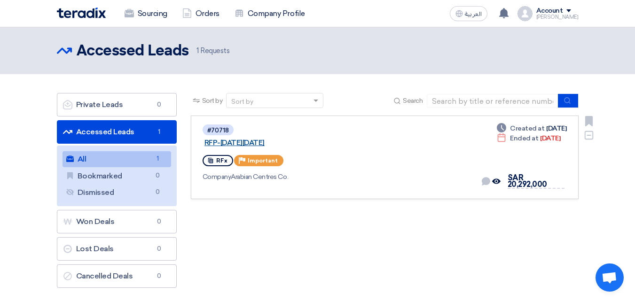  I want to click on div: #70718, so click(218, 130).